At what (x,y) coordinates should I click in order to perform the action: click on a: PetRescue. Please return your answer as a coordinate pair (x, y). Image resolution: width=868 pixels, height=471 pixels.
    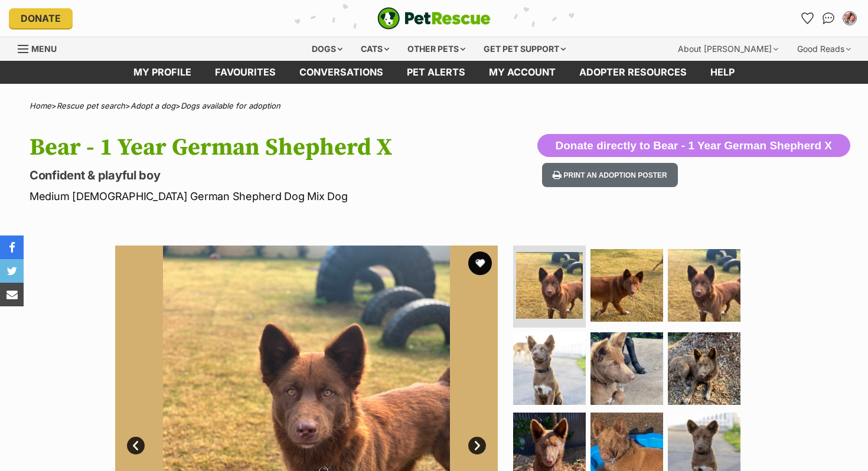
    Looking at the image, I should click on (434, 18).